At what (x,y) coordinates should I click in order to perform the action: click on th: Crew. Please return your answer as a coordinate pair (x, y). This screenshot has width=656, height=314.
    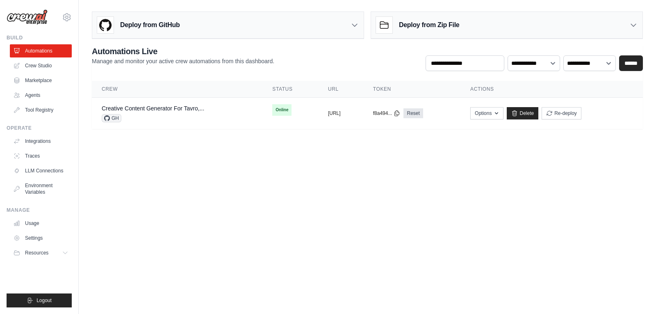
    Looking at the image, I should click on (177, 89).